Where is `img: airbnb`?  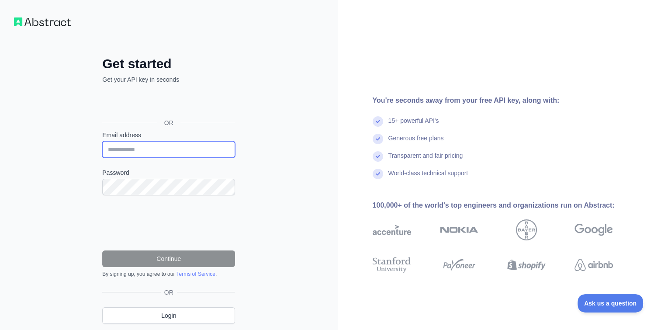
img: airbnb is located at coordinates (594, 265).